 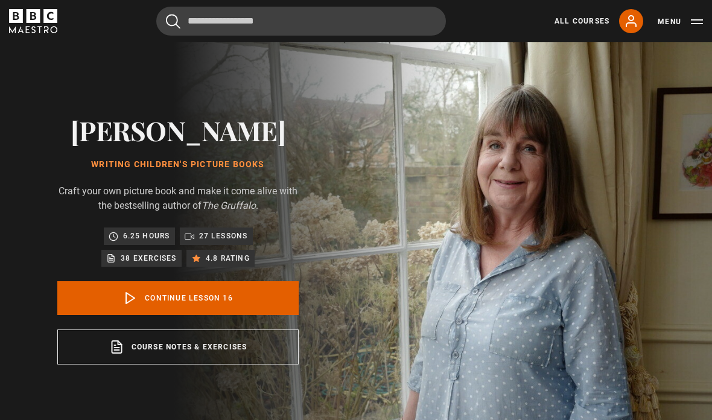 I want to click on input: Search, so click(x=301, y=21).